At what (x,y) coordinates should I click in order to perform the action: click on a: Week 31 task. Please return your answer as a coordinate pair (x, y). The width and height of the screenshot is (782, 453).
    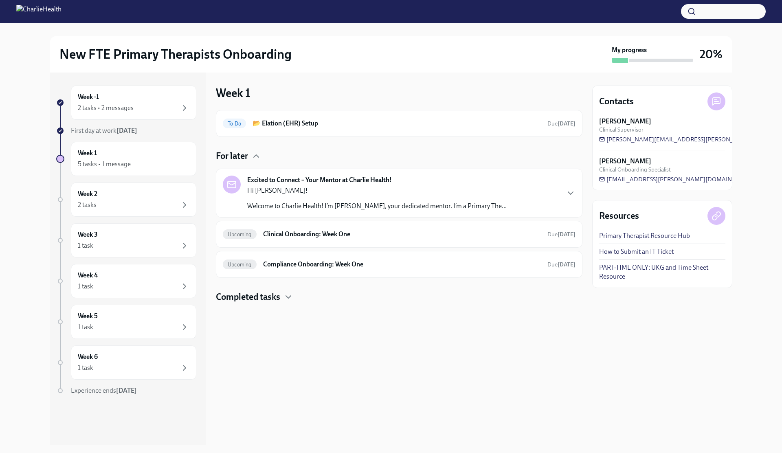
    Looking at the image, I should click on (126, 240).